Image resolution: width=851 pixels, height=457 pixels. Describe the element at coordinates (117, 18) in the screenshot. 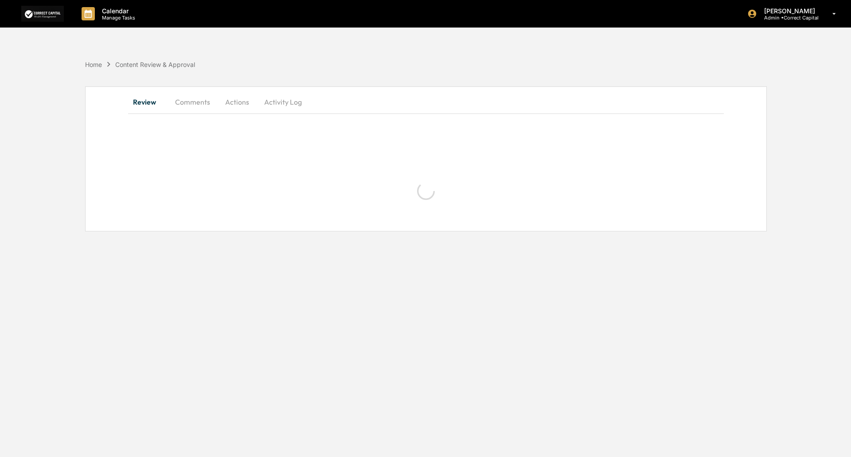

I see `p: Manage Tasks` at that location.